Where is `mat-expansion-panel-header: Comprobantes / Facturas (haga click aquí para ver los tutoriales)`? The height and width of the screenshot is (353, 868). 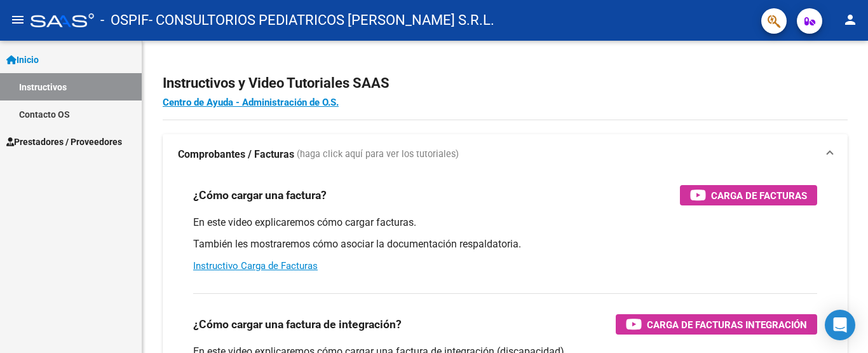
mat-expansion-panel-header: Comprobantes / Facturas (haga click aquí para ver los tutoriales) is located at coordinates (505, 155).